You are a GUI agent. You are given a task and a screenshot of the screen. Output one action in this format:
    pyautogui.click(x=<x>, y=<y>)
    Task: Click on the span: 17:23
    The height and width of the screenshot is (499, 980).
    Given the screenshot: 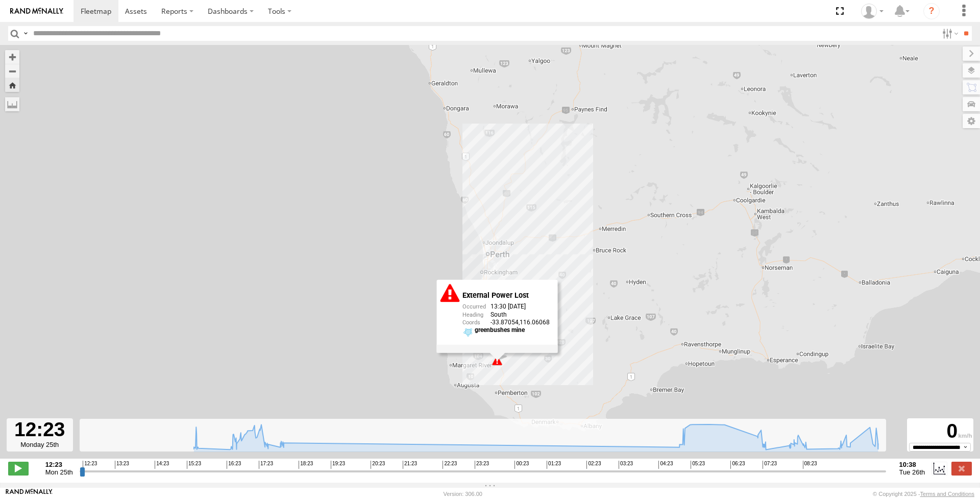 What is the action you would take?
    pyautogui.click(x=266, y=465)
    